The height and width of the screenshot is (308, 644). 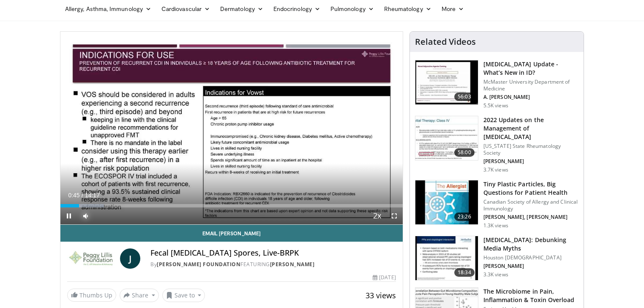 I want to click on a: Dermatology, so click(x=242, y=9).